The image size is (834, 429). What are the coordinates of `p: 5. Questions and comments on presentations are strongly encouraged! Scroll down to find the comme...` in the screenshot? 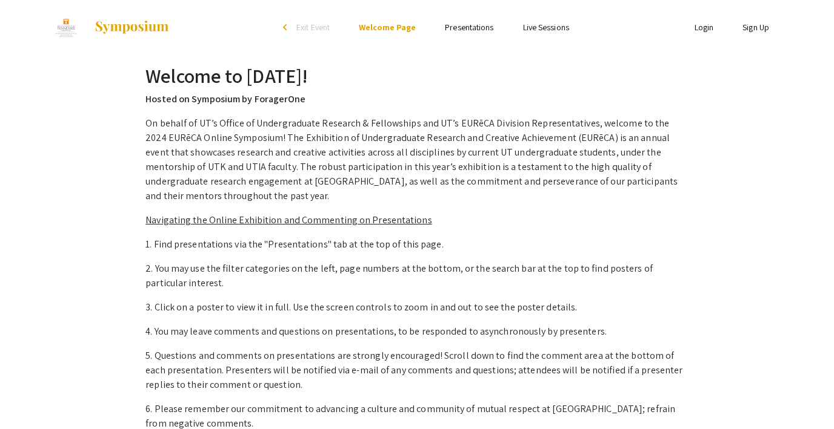 It's located at (417, 371).